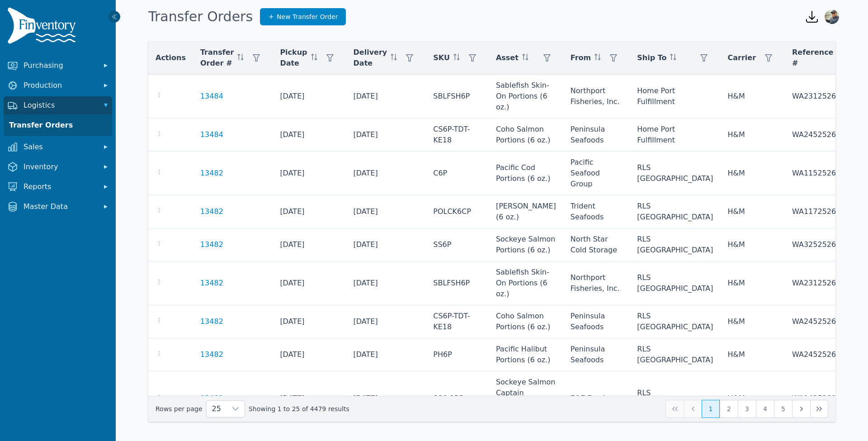 This screenshot has width=868, height=441. Describe the element at coordinates (764, 409) in the screenshot. I see `button: Page 4` at that location.